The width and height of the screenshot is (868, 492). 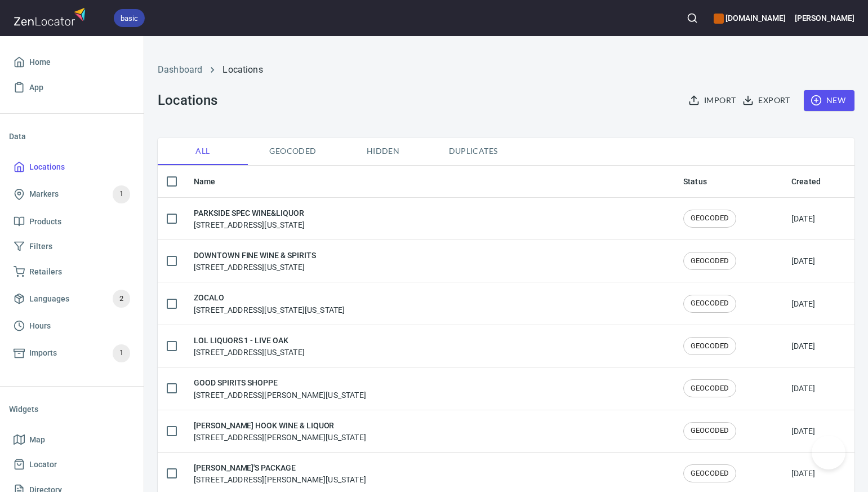 What do you see at coordinates (713, 100) in the screenshot?
I see `button: Import` at bounding box center [713, 100].